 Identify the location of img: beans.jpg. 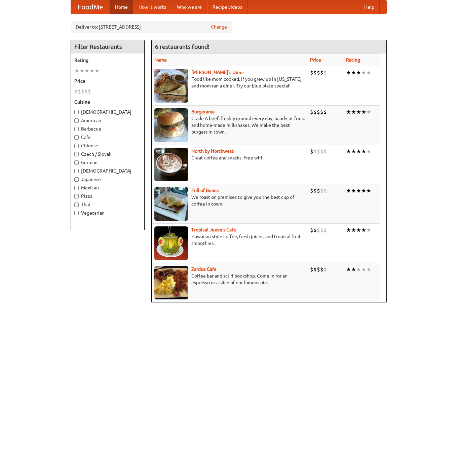
(171, 204).